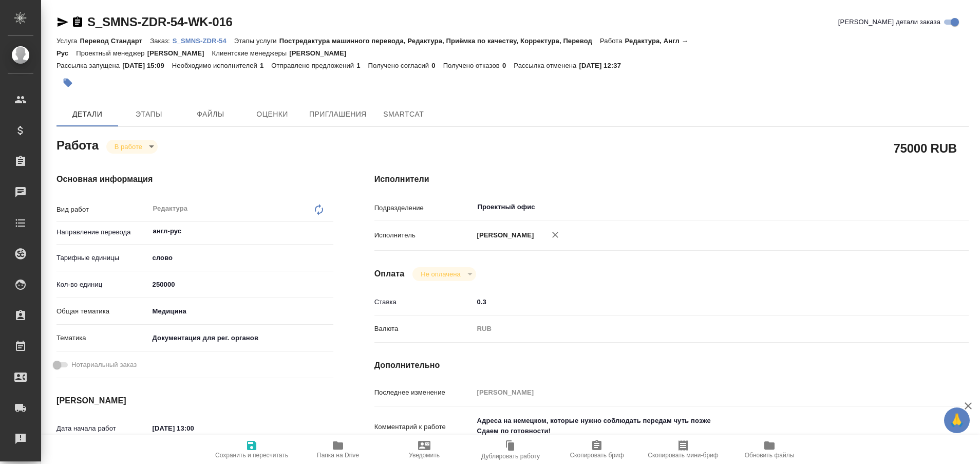  What do you see at coordinates (612, 40) in the screenshot?
I see `p: Работа` at bounding box center [612, 40].